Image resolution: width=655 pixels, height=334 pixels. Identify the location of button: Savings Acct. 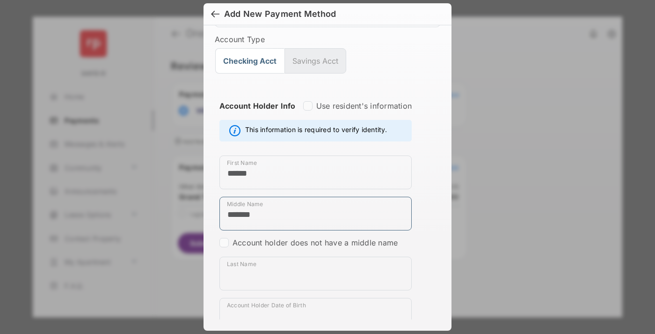
(315, 61).